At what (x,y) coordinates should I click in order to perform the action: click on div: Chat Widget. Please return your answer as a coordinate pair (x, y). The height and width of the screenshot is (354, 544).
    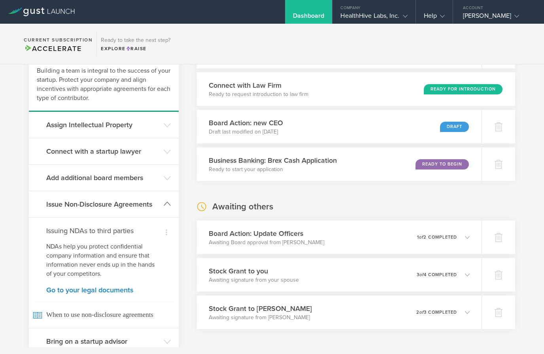
    Looking at the image, I should click on (524, 335).